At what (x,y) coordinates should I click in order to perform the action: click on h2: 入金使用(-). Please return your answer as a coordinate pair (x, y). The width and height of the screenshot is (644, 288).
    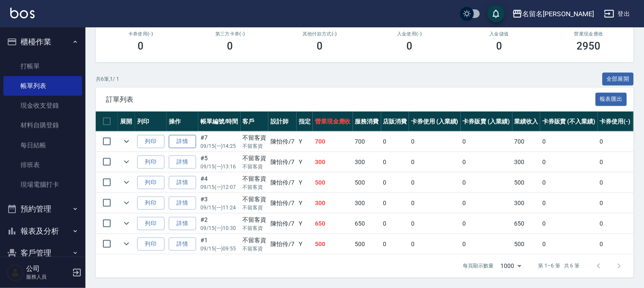
    Looking at the image, I should click on (410, 33).